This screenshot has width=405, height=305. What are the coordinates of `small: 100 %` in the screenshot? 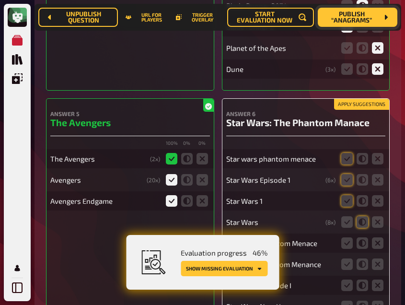 It's located at (171, 143).